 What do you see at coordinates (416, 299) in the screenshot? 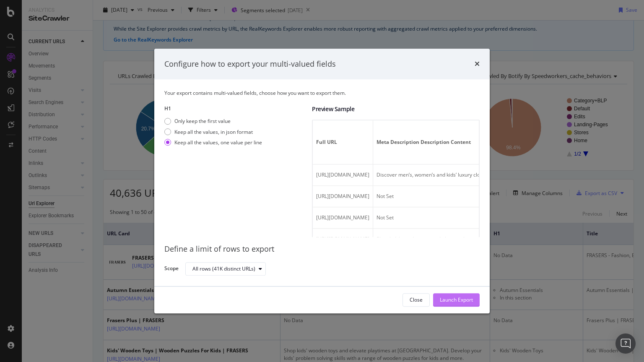
I see `div: Close` at bounding box center [416, 299].